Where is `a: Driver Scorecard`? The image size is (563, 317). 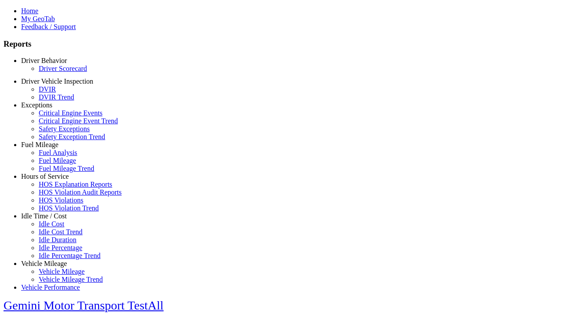 a: Driver Scorecard is located at coordinates (63, 68).